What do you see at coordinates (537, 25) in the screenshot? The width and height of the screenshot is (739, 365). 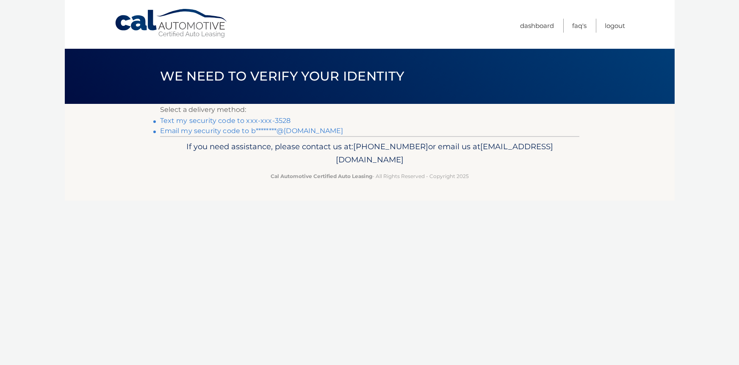 I see `a: Dashboard` at bounding box center [537, 25].